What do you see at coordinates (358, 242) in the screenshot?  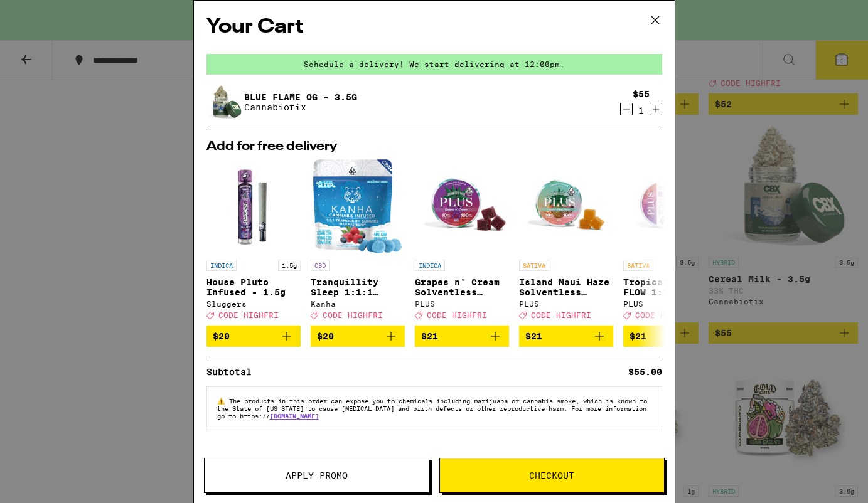 I see `a: Open page for Tranquillity Sleep 1:1:1 CBN:CBG Gummies from Kanha` at bounding box center [358, 242].